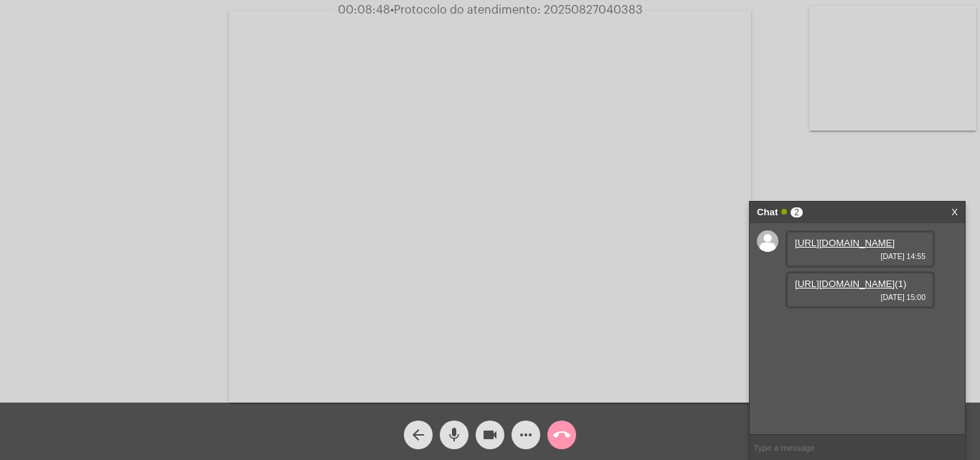  I want to click on a: X, so click(954, 212).